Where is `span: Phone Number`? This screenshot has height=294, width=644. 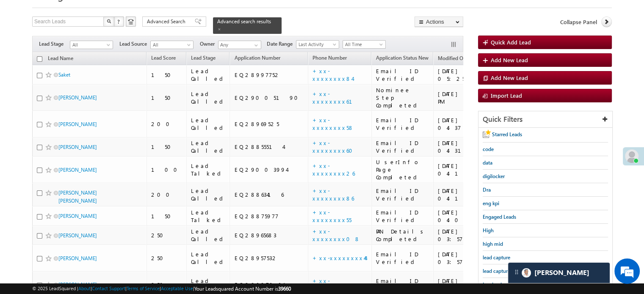 span: Phone Number is located at coordinates (329, 58).